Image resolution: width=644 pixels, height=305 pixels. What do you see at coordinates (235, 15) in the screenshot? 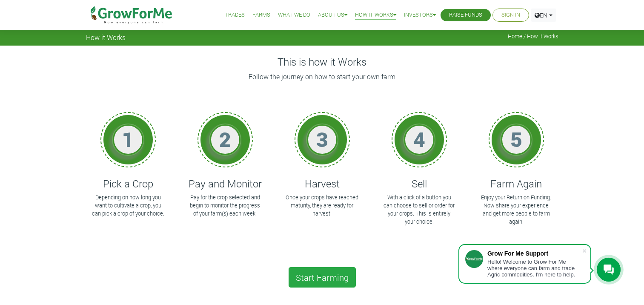
I see `a: Trades` at bounding box center [235, 15].